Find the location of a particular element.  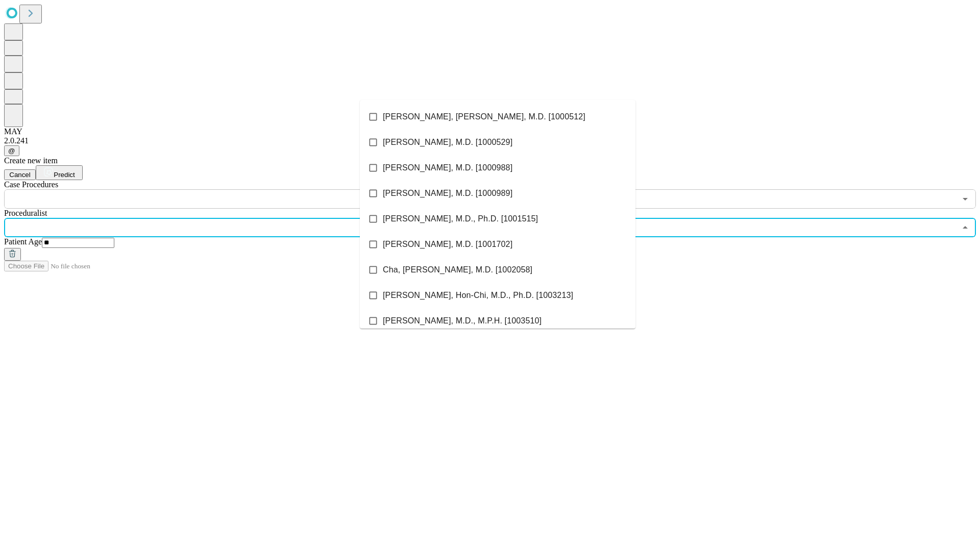

span: Scheduled Procedure is located at coordinates (31, 185).